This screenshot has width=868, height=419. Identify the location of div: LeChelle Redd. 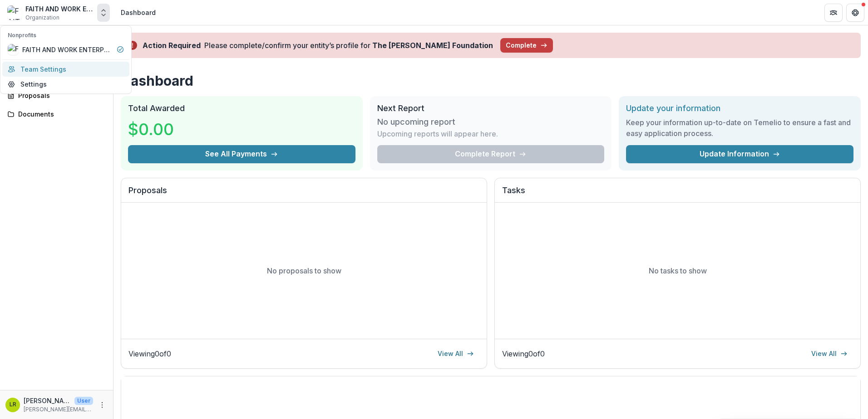
(13, 405).